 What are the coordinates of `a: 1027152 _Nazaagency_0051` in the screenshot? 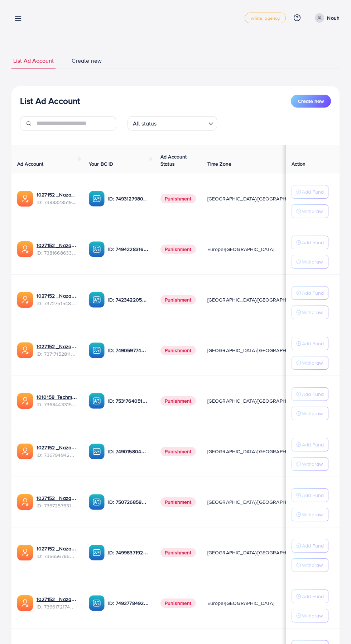 It's located at (57, 549).